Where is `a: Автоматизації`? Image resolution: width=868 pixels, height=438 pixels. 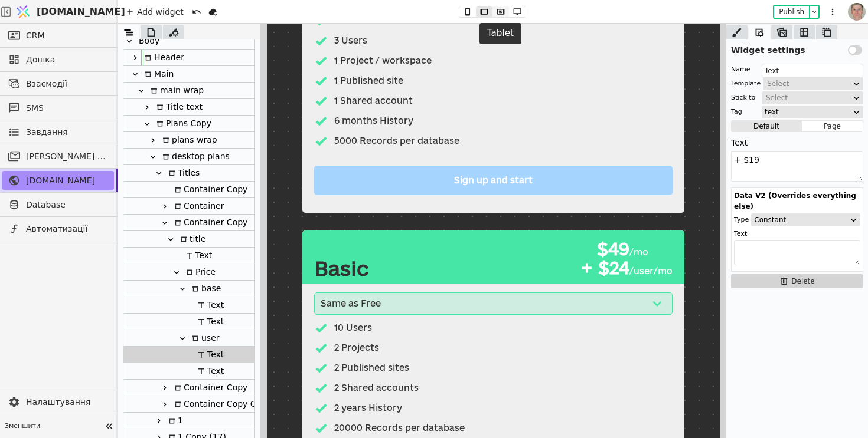 a: Автоматизації is located at coordinates (58, 229).